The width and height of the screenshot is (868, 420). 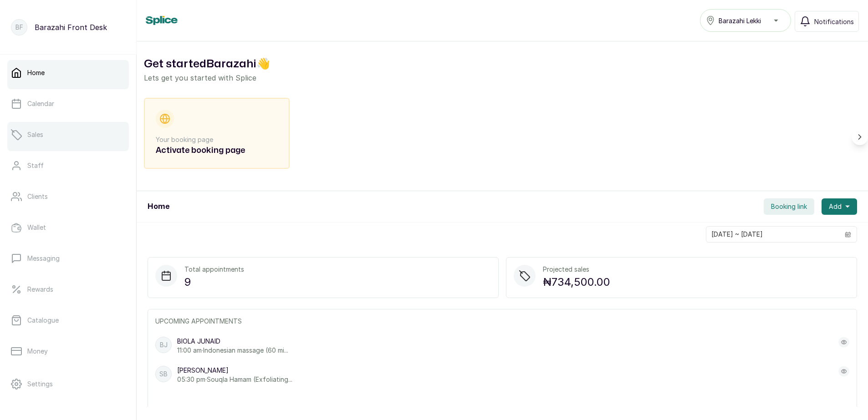 I want to click on a: Home, so click(x=68, y=73).